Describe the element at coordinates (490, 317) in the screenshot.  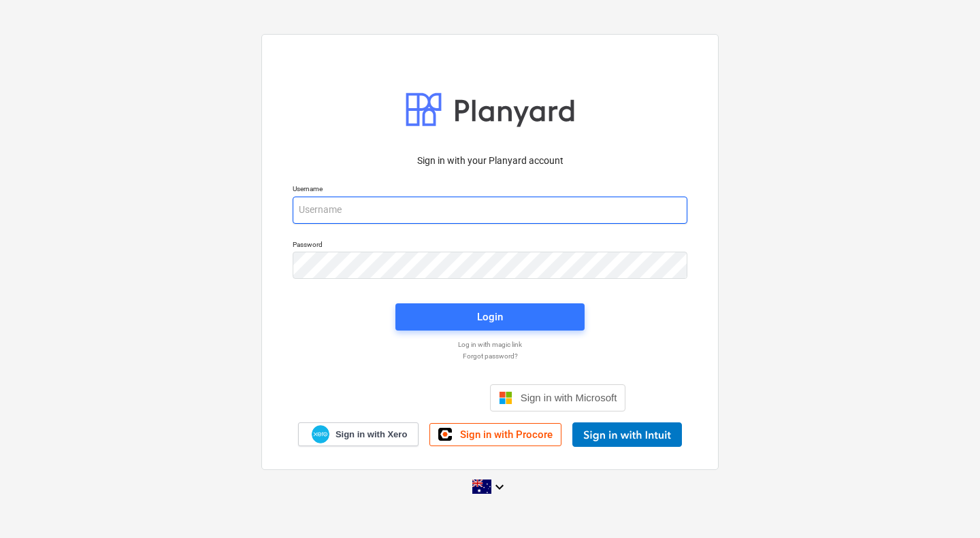
I see `button: Login` at that location.